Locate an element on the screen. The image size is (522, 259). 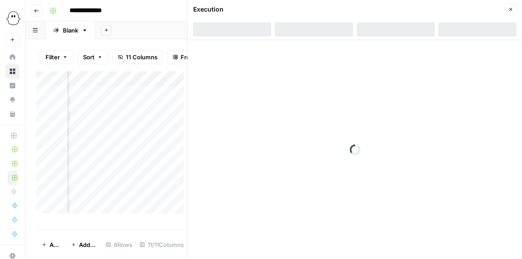
a: Browse is located at coordinates (12, 71).